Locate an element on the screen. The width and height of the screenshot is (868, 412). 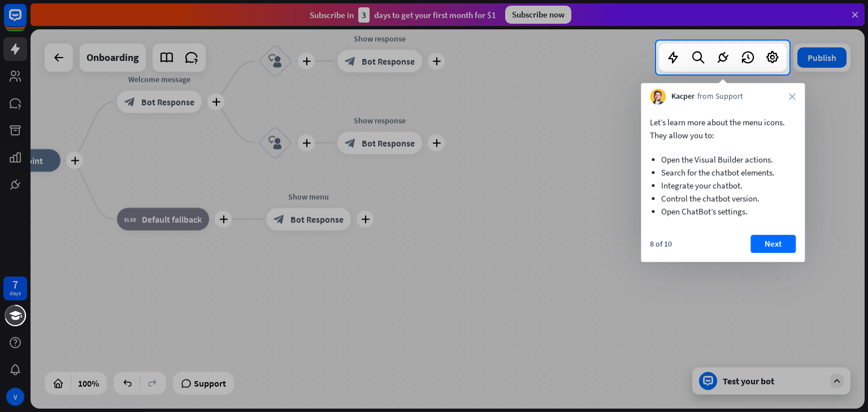
li: Open ChatBot’s settings. is located at coordinates (723, 211).